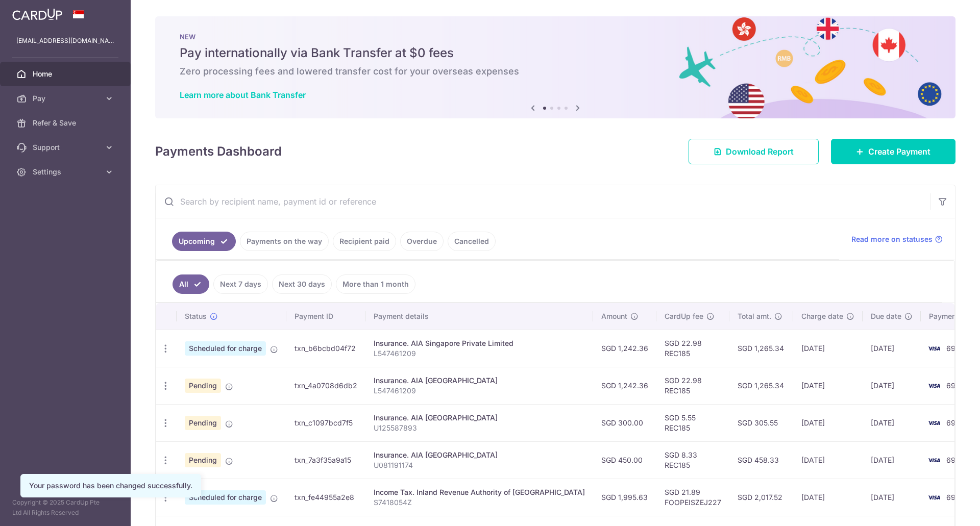 Image resolution: width=980 pixels, height=526 pixels. What do you see at coordinates (301, 285) in the screenshot?
I see `a: Next 30 days` at bounding box center [301, 285].